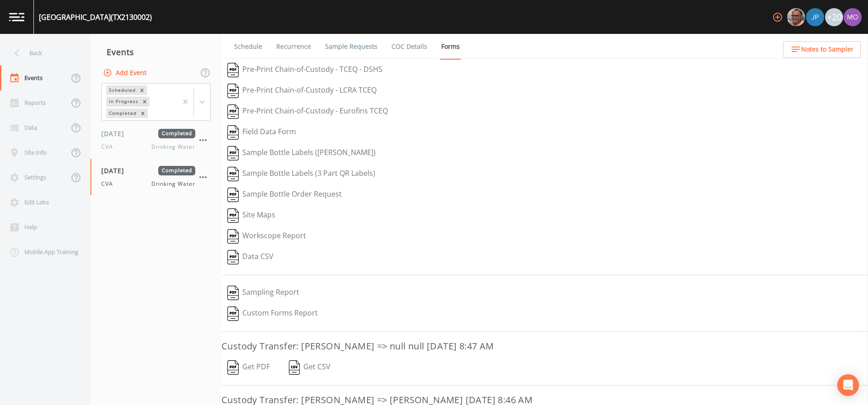 Image resolution: width=868 pixels, height=405 pixels. Describe the element at coordinates (351, 46) in the screenshot. I see `a: Sample Requests` at that location.